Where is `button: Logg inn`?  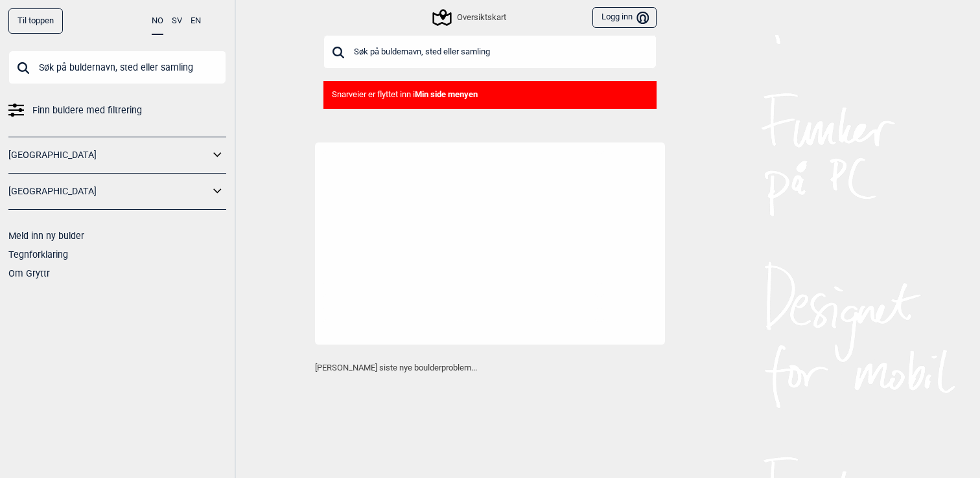 button: Logg inn is located at coordinates (625, 17).